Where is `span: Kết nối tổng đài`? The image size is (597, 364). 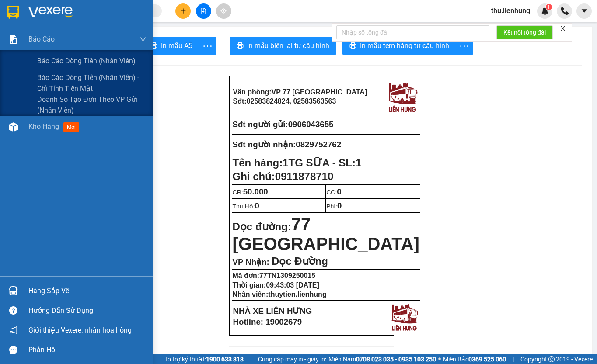 span: Kết nối tổng đài is located at coordinates (524, 32).